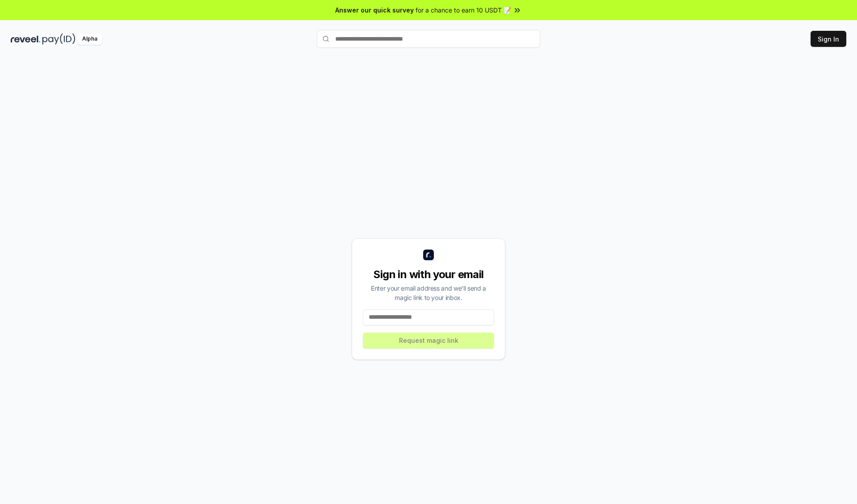  What do you see at coordinates (463, 10) in the screenshot?
I see `span: for a chance to earn 10 USDT 📝` at bounding box center [463, 10].